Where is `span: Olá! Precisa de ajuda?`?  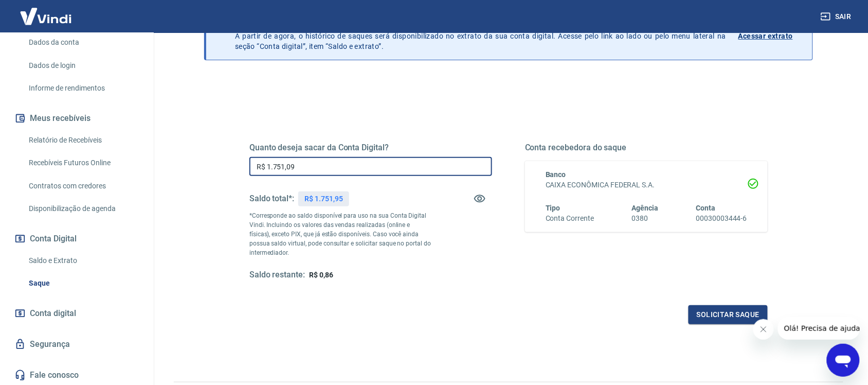
span: Olá! Precisa de ajuda? is located at coordinates (46, 11).